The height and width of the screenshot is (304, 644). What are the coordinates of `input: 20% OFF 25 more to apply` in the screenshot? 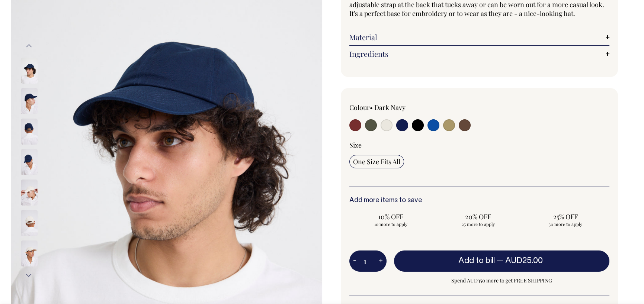 It's located at (478, 220).